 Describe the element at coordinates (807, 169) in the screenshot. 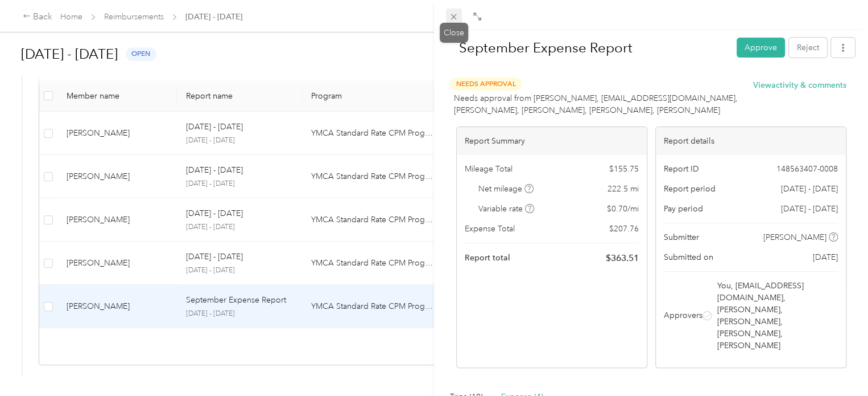

I see `span: 148563407-0008` at that location.